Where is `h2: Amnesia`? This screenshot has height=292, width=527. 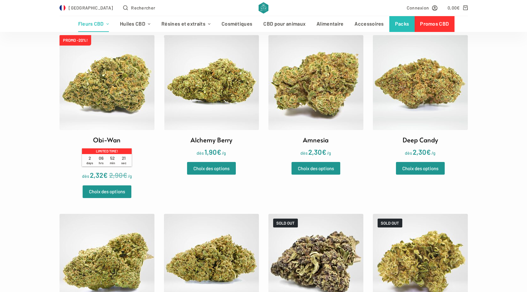 h2: Amnesia is located at coordinates (316, 140).